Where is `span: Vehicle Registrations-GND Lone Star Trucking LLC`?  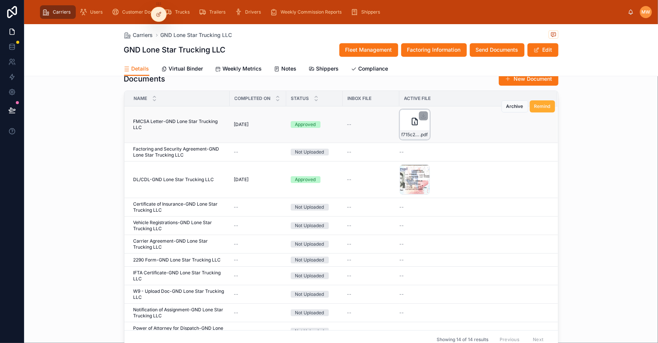
span: Vehicle Registrations-GND Lone Star Trucking LLC is located at coordinates (179, 226).